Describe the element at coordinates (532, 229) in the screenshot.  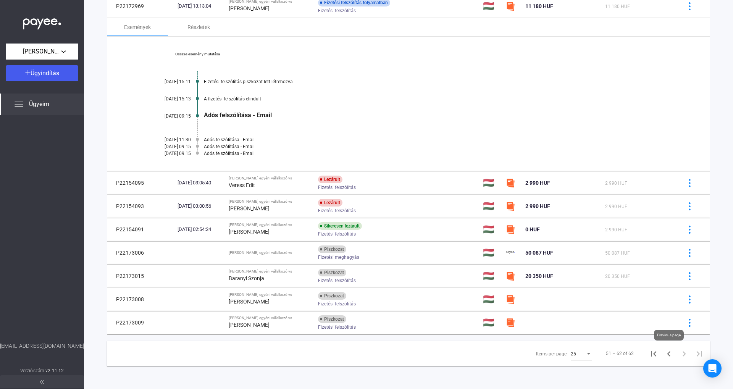
I see `span: 0 HUF` at that location.